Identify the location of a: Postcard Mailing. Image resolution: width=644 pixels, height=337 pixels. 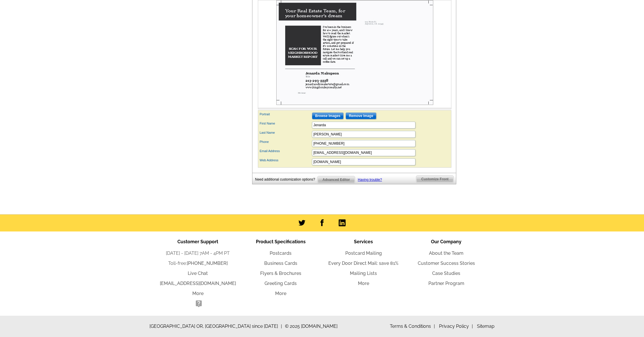
(363, 253).